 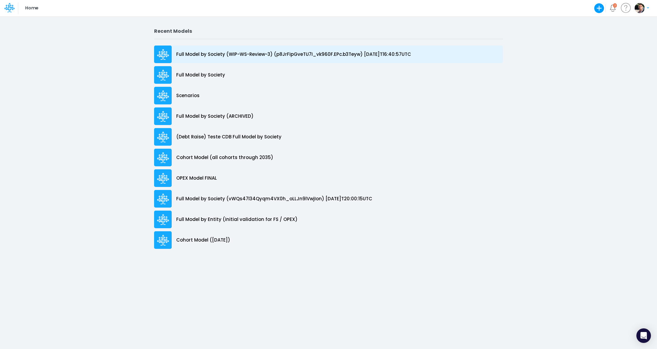 What do you see at coordinates (237, 219) in the screenshot?
I see `p: Full Model by Entity (initial validation for FS / OPEX)` at bounding box center [237, 219].